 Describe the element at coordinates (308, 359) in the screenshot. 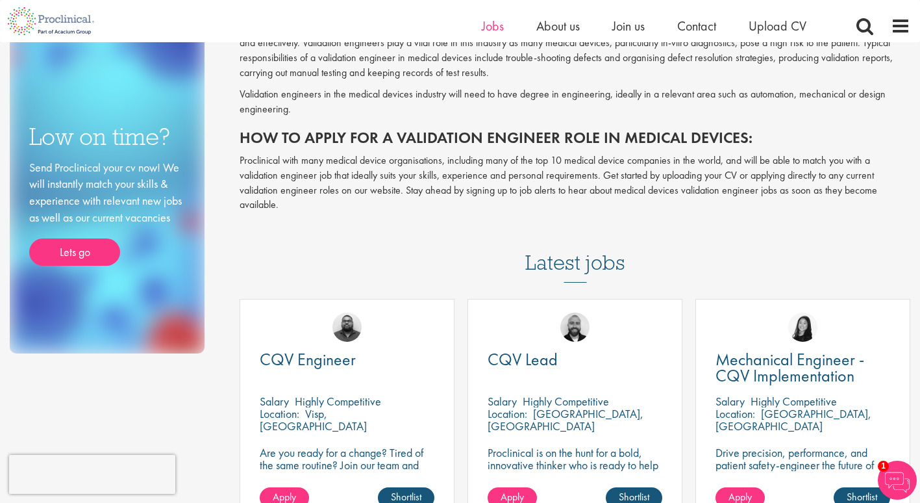

I see `span: CQV Engineer` at that location.